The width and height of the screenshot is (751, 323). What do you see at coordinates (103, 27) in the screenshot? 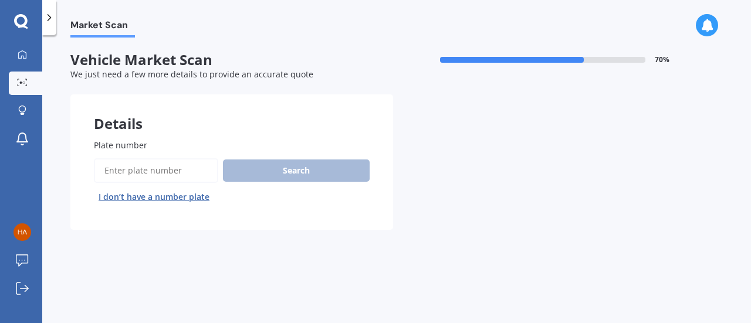
I see `span: Market Scan` at bounding box center [103, 27].